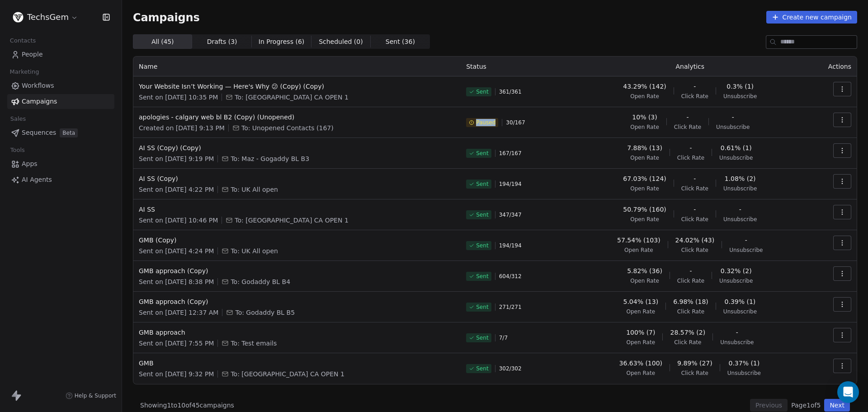 This screenshot has height=412, width=868. Describe the element at coordinates (688, 332) in the screenshot. I see `span: 28.57% (2)` at that location.